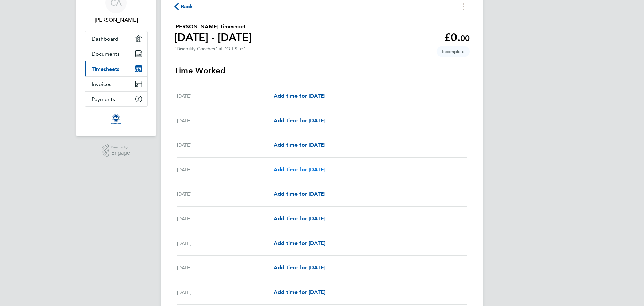 The image size is (644, 306). Describe the element at coordinates (121, 153) in the screenshot. I see `span: Engage` at that location.